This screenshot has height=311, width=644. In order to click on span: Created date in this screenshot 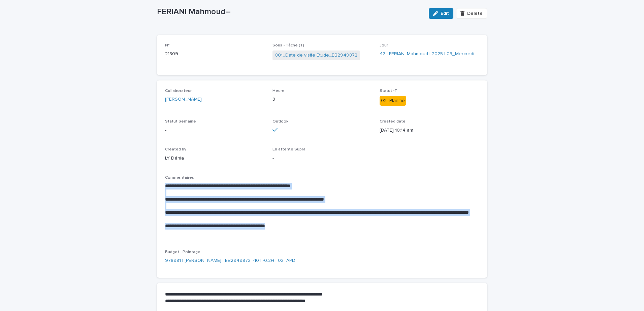, I will do `click(393, 122)`.